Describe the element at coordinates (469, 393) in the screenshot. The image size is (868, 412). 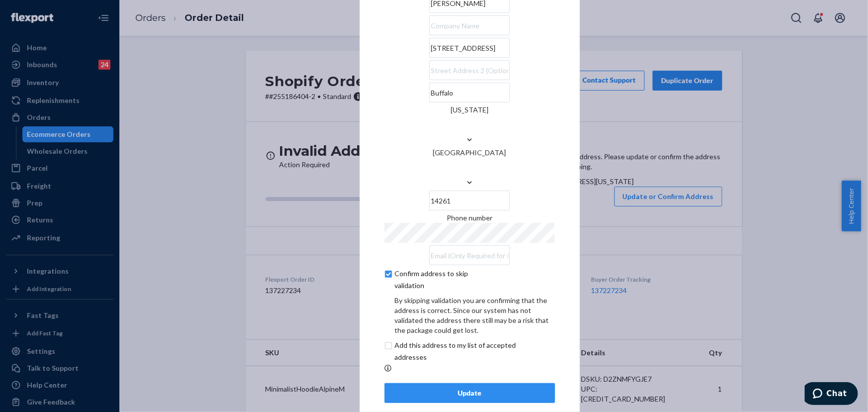
I see `div: Update` at that location.